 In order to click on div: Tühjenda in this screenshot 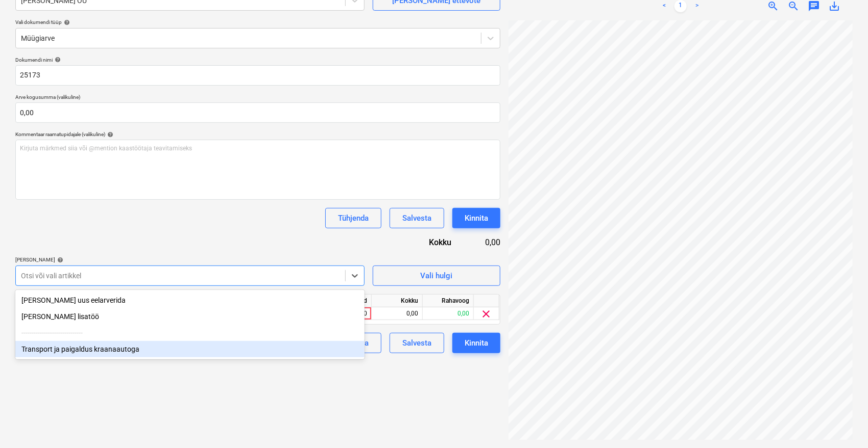, I will do `click(353, 218)`.